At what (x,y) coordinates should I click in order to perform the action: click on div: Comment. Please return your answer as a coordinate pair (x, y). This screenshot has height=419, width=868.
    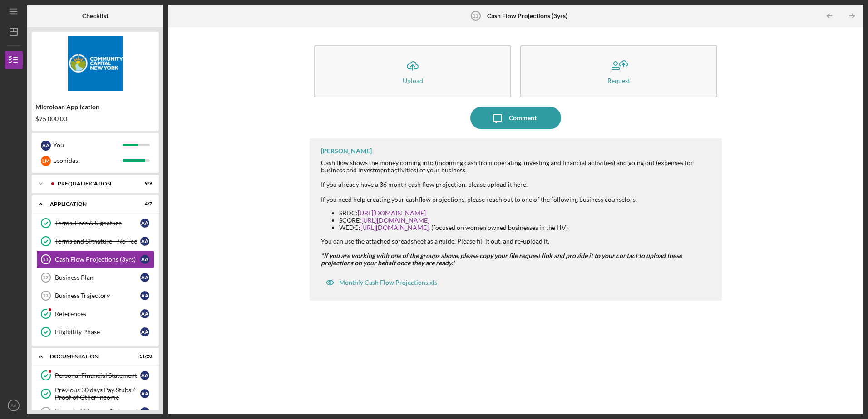
    Looking at the image, I should click on (522, 118).